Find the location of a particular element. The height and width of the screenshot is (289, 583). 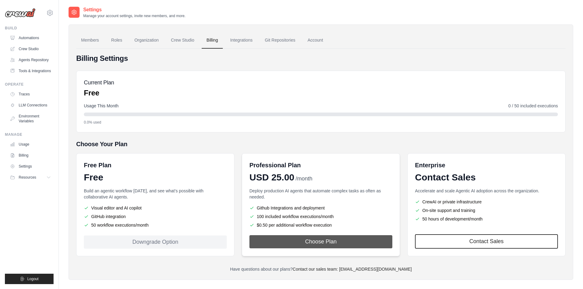

div: Downgrade Option is located at coordinates (155, 242).